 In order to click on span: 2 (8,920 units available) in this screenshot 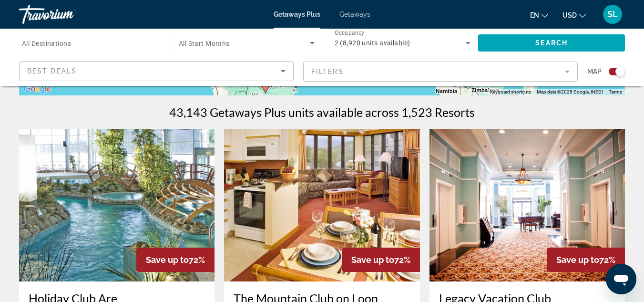, I will do `click(372, 43)`.